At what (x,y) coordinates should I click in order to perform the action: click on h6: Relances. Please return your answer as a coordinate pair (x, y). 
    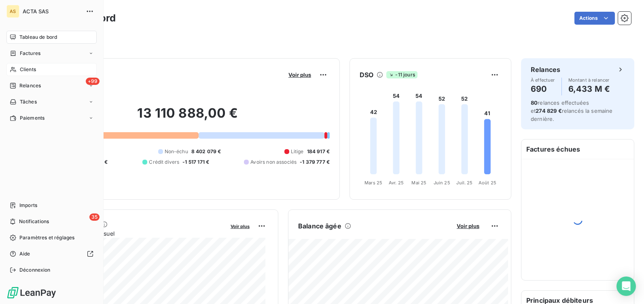
    Looking at the image, I should click on (546, 70).